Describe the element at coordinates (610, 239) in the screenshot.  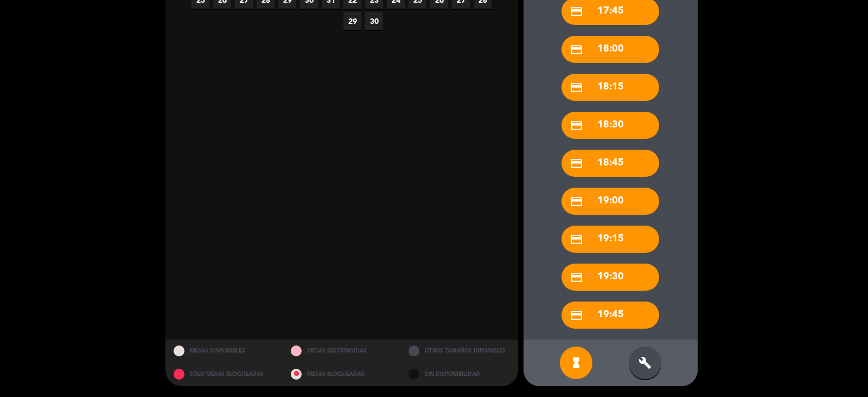
I see `div: 19:15` at that location.